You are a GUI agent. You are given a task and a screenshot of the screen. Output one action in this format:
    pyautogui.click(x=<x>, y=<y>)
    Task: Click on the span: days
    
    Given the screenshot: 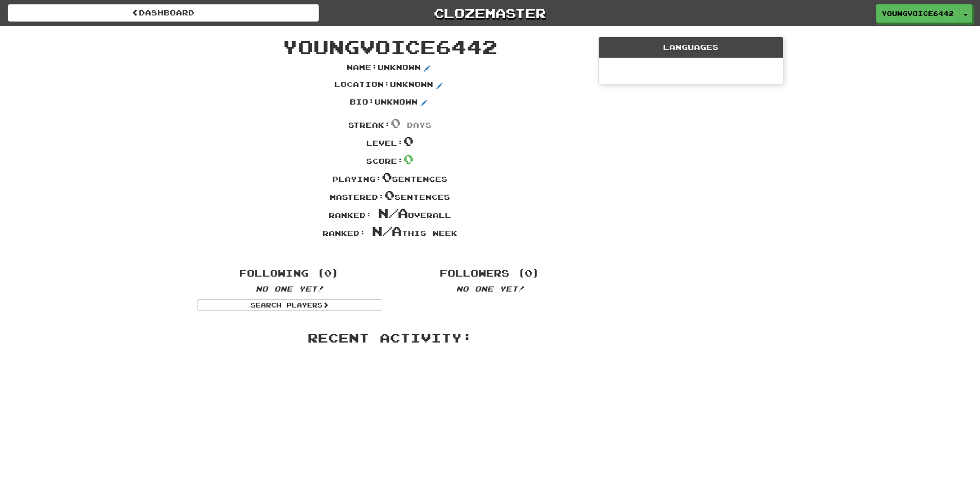 What is the action you would take?
    pyautogui.click(x=419, y=125)
    